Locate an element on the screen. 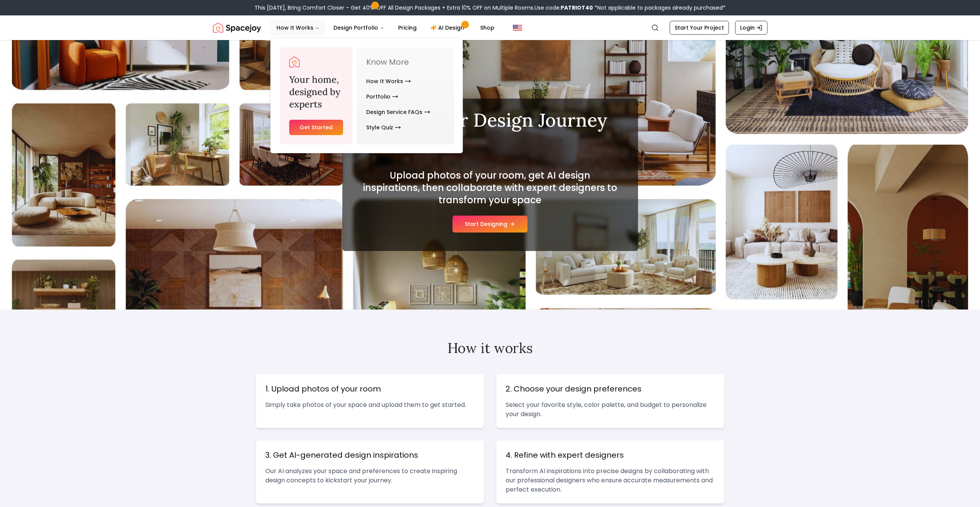 Image resolution: width=980 pixels, height=507 pixels. p: Simply take photos of your space and upload them to get started. is located at coordinates (370, 405).